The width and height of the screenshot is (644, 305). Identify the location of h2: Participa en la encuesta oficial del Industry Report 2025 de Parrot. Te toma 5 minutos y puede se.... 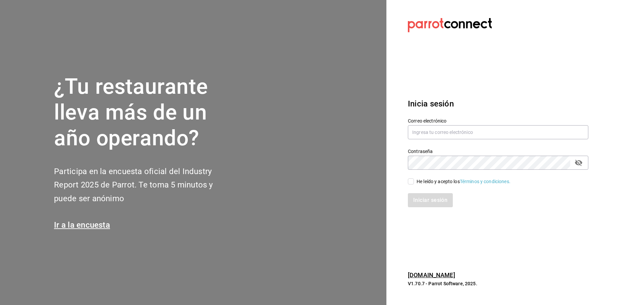
(144, 185).